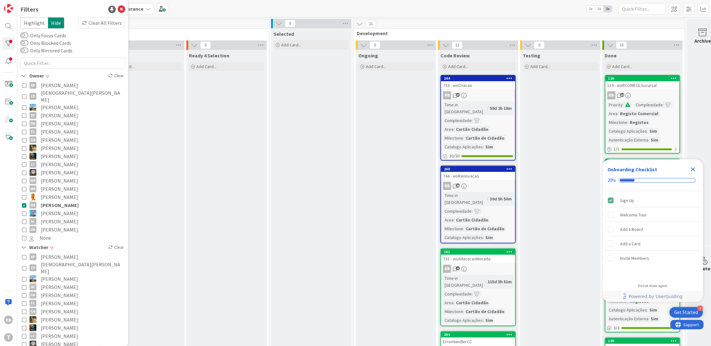 This screenshot has height=346, width=711. Describe the element at coordinates (35, 247) in the screenshot. I see `div: Watcher` at that location.